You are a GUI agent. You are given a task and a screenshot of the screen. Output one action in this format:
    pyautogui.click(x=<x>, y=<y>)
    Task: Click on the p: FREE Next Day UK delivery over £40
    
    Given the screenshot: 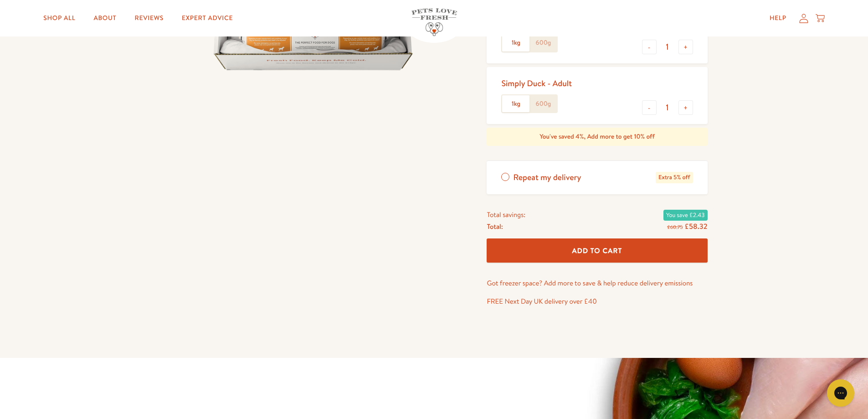 What is the action you would take?
    pyautogui.click(x=597, y=301)
    